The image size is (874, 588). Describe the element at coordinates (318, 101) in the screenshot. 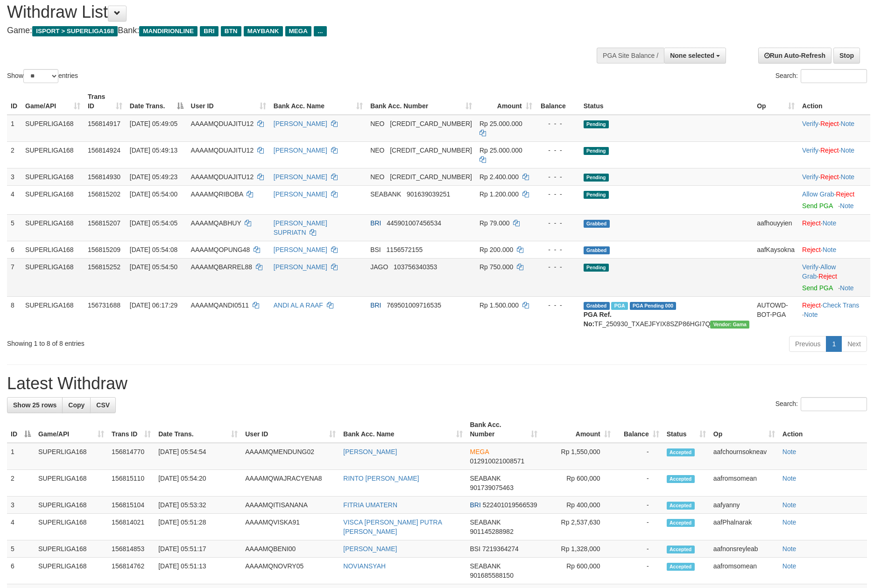

I see `th: Bank Acc. Name: activate to sort column ascending` at that location.